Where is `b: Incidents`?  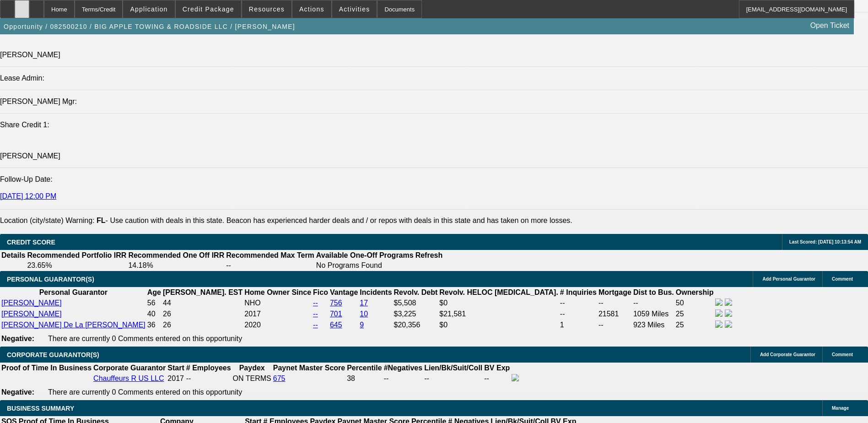
b: Incidents is located at coordinates (375, 292).